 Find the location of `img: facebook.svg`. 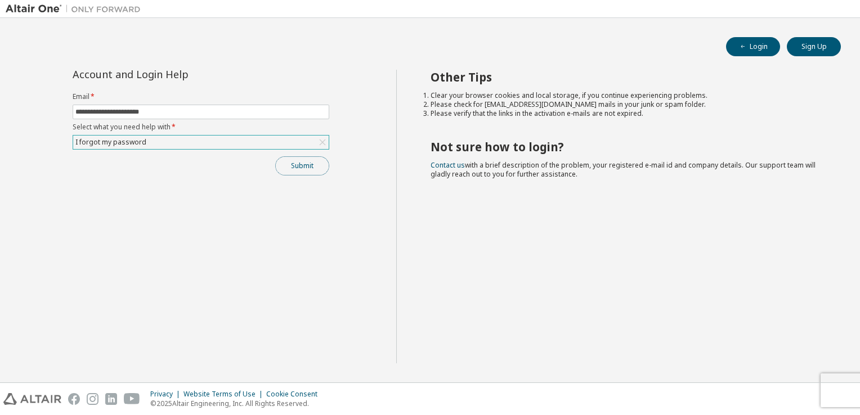

img: facebook.svg is located at coordinates (74, 399).